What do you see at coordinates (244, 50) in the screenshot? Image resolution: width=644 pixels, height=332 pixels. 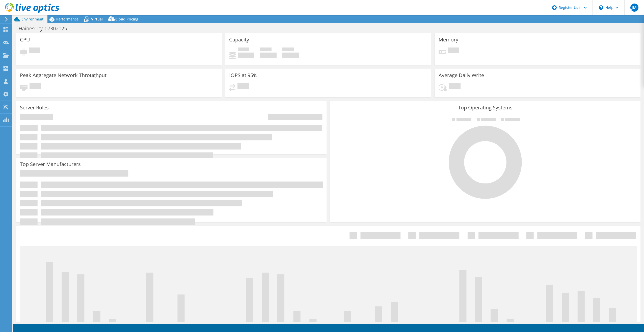 I see `span: Used` at bounding box center [244, 50].